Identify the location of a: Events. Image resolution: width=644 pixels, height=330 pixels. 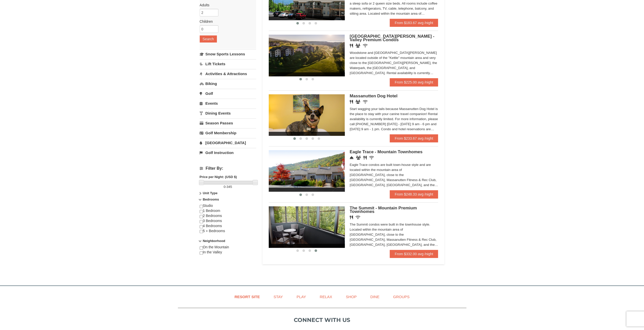
(228, 103).